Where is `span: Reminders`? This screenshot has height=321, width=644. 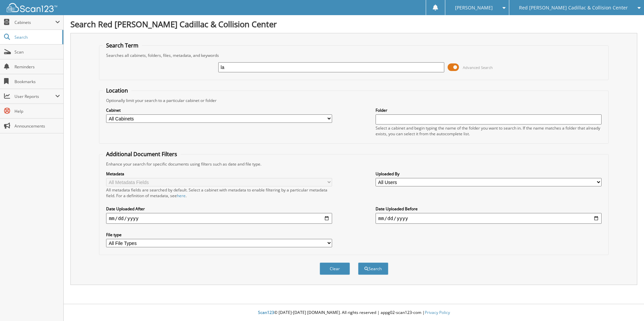 span: Reminders is located at coordinates (37, 67).